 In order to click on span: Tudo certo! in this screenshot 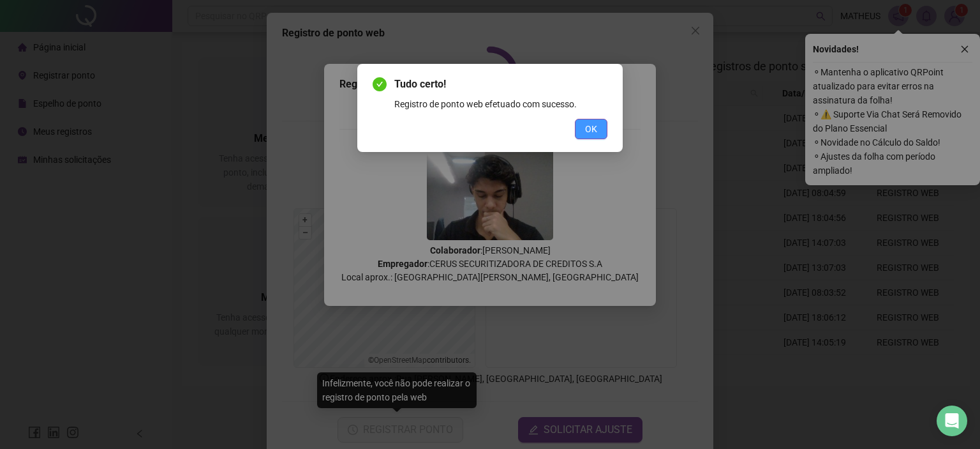, I will do `click(501, 84)`.